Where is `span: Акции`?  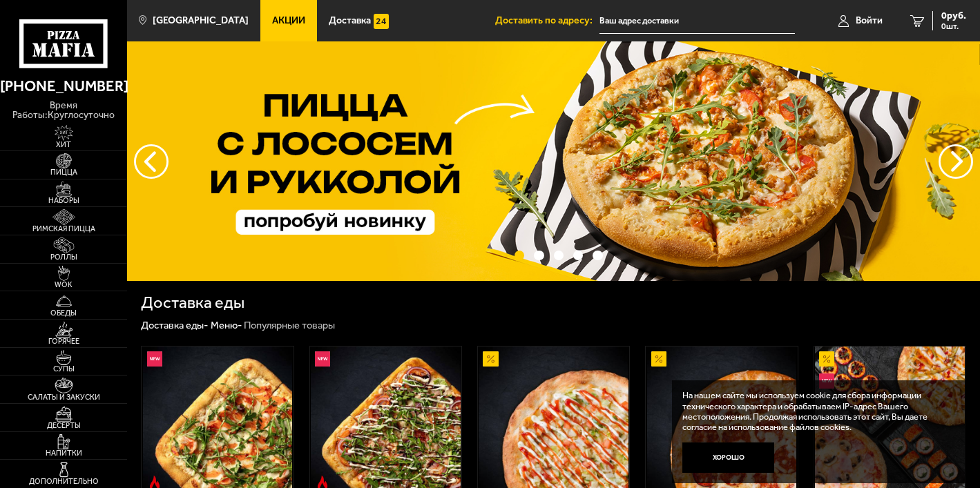 span: Акции is located at coordinates (289, 21).